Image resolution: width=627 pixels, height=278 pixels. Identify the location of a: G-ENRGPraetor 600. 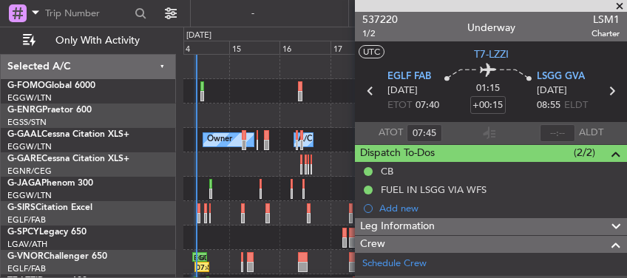
(50, 110).